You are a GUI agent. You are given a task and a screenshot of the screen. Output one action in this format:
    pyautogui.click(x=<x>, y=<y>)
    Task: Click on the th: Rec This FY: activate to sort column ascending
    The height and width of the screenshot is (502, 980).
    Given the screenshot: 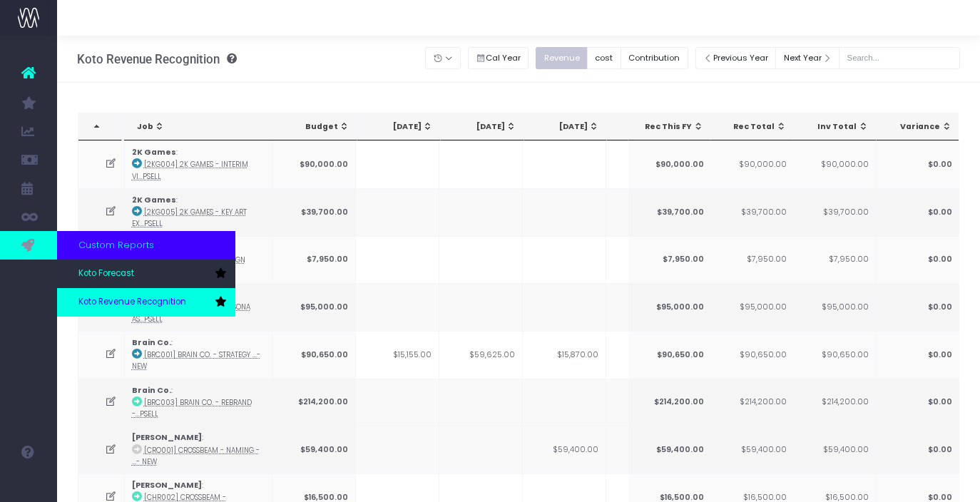 What is the action you would take?
    pyautogui.click(x=670, y=127)
    